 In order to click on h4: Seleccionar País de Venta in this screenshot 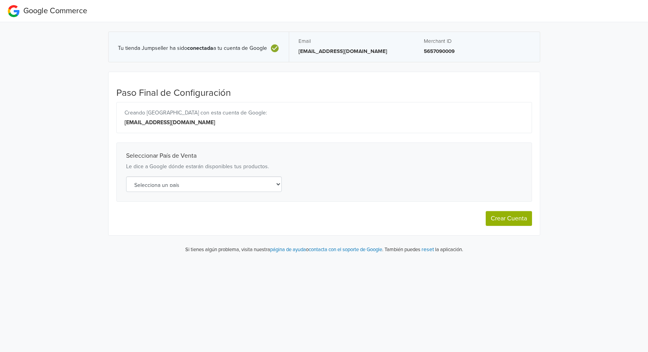, I will do `click(324, 156)`.